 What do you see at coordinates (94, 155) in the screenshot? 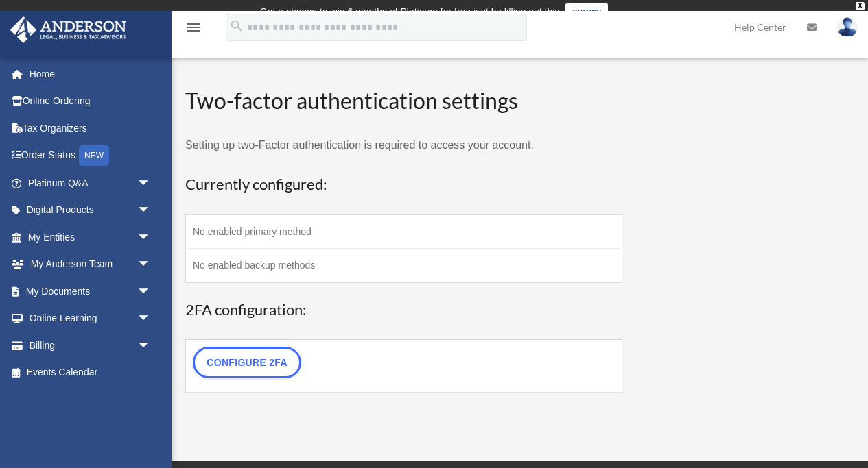
I see `div: NEW` at bounding box center [94, 155].